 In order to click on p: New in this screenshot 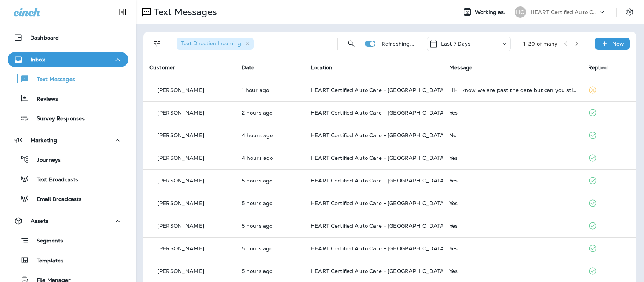, I will do `click(618, 44)`.